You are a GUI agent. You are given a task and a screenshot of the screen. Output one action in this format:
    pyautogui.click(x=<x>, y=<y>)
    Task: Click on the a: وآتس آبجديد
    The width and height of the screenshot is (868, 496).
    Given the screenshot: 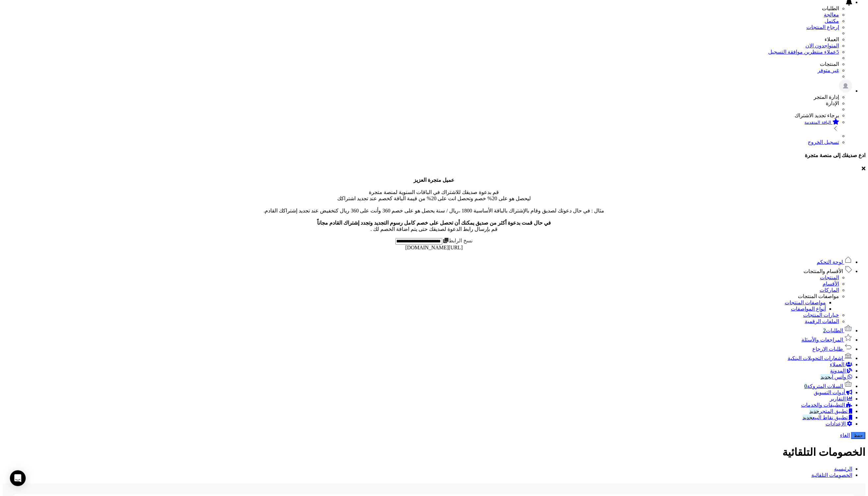 What is the action you would take?
    pyautogui.click(x=836, y=377)
    